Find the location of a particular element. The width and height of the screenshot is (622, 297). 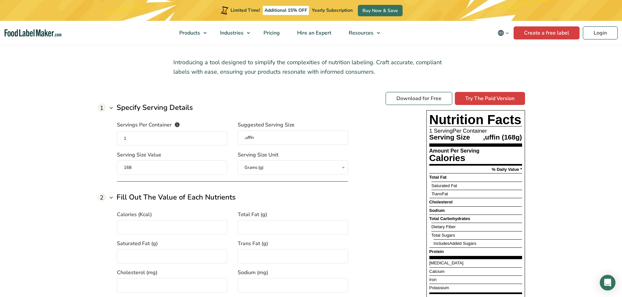

p: Iron is located at coordinates (433, 280).